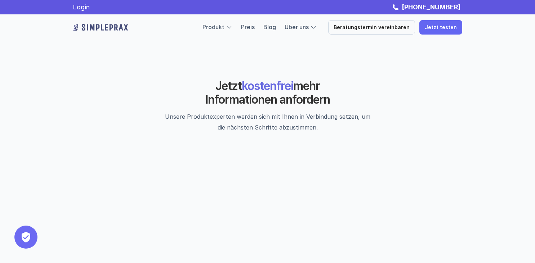 The width and height of the screenshot is (535, 263). Describe the element at coordinates (440, 27) in the screenshot. I see `a: Jetzt testen` at that location.